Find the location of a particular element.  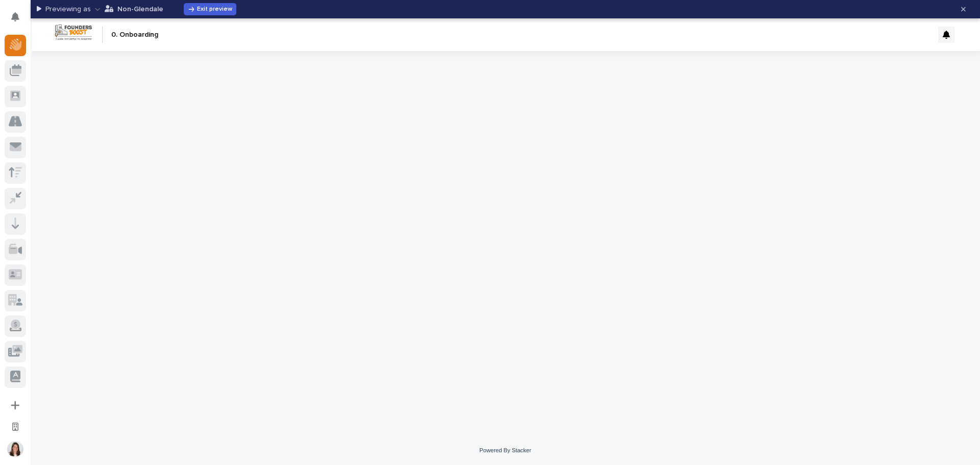

div: Notifications is located at coordinates (19, 21).